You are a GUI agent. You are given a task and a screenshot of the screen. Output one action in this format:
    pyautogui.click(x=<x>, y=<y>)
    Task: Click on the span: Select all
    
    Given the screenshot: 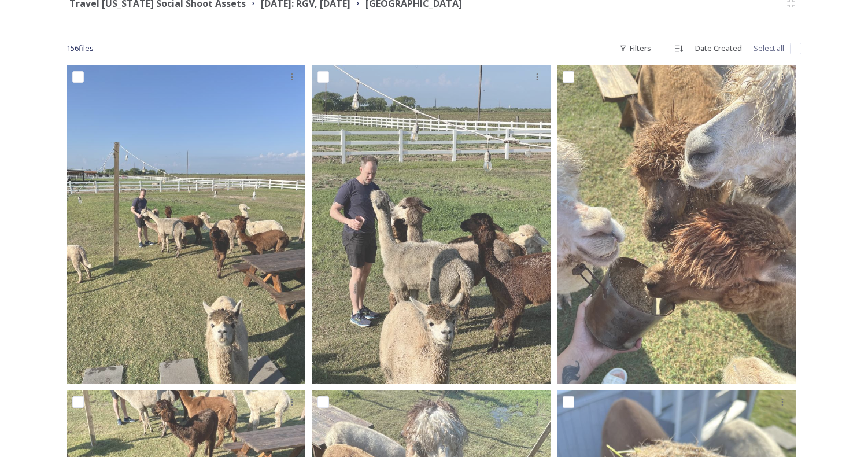 What is the action you would take?
    pyautogui.click(x=768, y=48)
    